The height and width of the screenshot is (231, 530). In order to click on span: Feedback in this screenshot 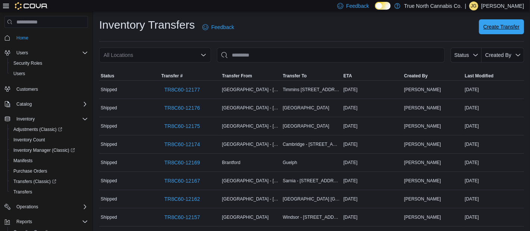, I will do `click(357, 6)`.